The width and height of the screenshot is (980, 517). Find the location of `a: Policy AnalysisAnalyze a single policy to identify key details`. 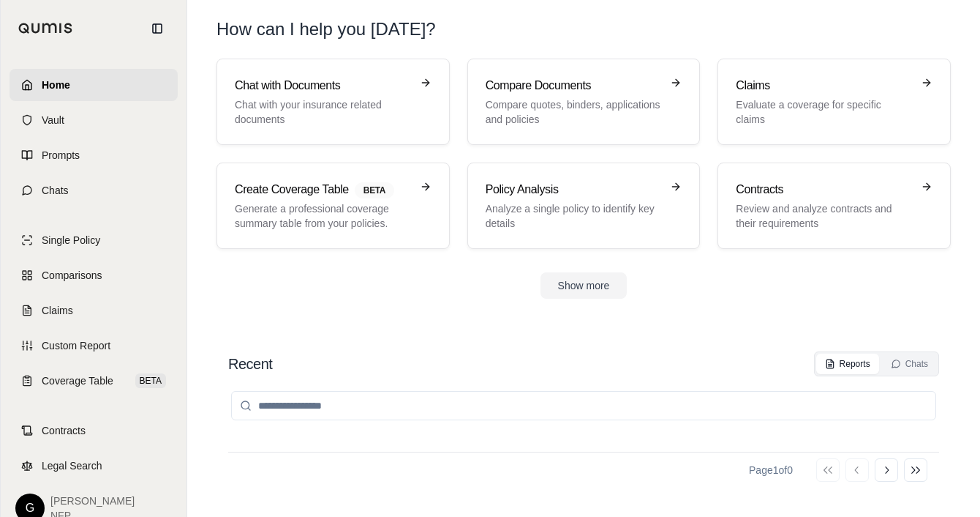

a: Policy AnalysisAnalyze a single policy to identify key details is located at coordinates (584, 206).